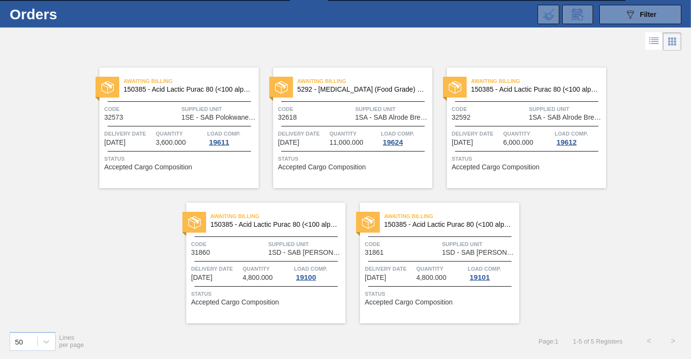  I want to click on span: 10/16/2025, so click(462, 142).